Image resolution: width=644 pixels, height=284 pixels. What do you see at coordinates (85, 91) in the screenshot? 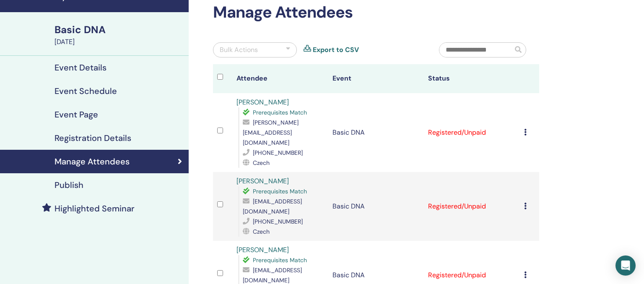
I see `h4: Event Schedule` at bounding box center [85, 91].